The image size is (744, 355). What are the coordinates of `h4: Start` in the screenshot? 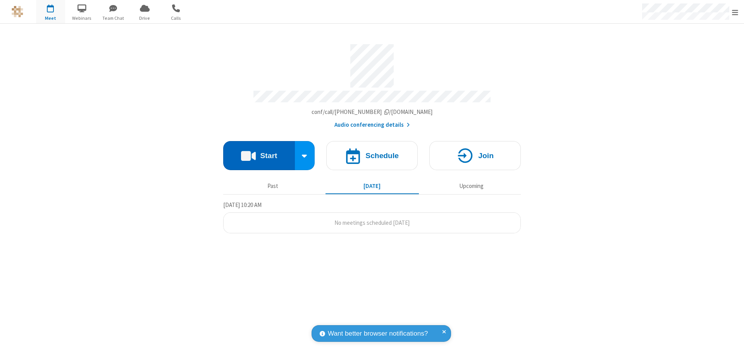 It's located at (268, 155).